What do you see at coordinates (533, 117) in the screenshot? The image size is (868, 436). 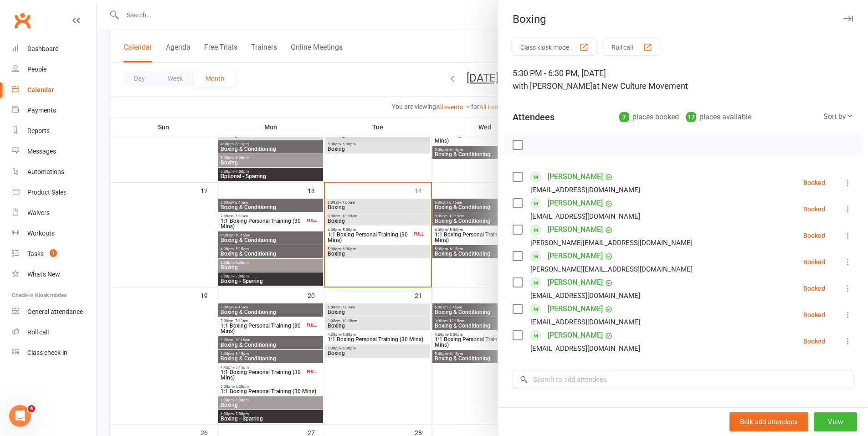 I see `div: Attendees` at bounding box center [533, 117].